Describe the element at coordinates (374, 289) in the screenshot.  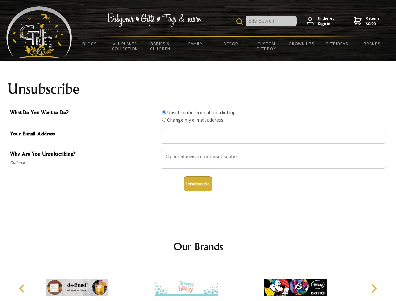
I see `button: Next` at that location.